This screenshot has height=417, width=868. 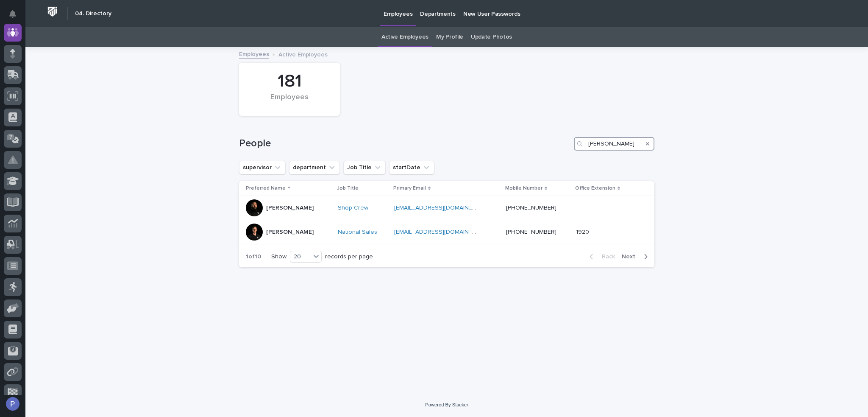 What do you see at coordinates (289, 81) in the screenshot?
I see `div: 181` at bounding box center [289, 81].